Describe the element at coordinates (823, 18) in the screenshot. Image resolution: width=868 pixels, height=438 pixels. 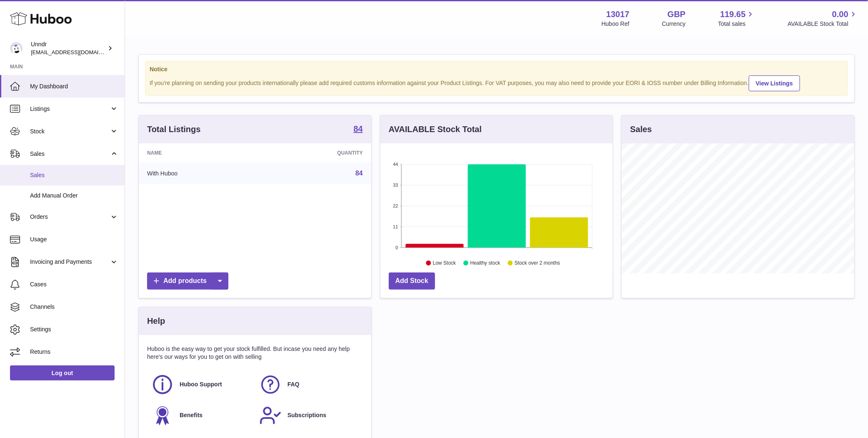
I see `a: 0.00 AVAILABLE Stock Total` at that location.